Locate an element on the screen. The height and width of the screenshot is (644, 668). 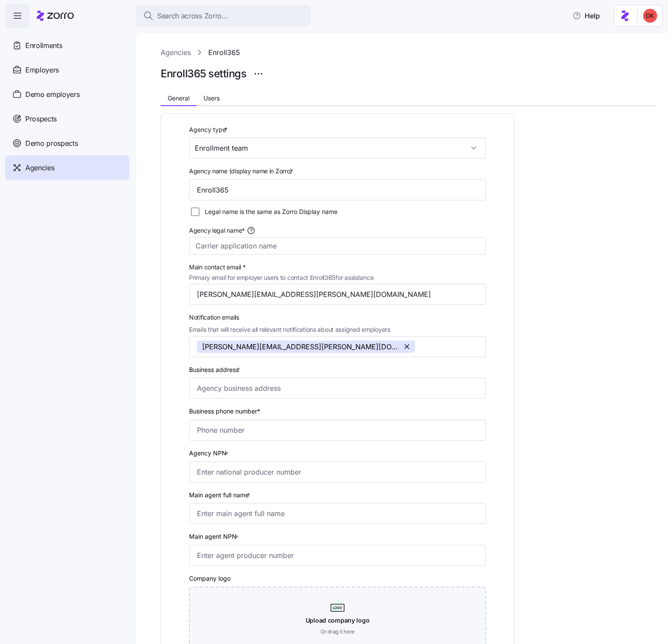
label: Business address is located at coordinates (215, 370).